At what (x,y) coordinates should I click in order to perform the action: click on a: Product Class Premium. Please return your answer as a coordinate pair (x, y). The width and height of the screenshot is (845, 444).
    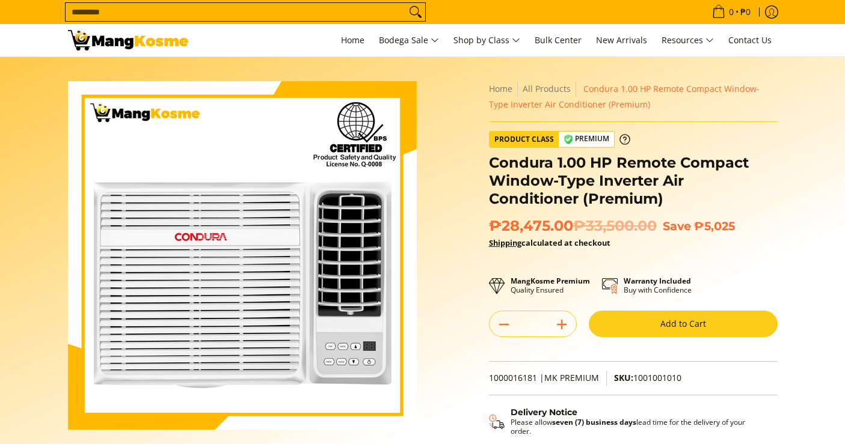
    Looking at the image, I should click on (559, 139).